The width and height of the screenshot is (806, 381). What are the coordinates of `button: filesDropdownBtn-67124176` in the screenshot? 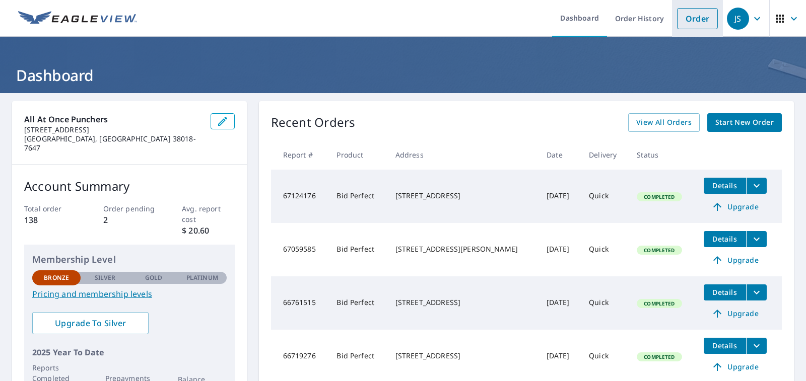 It's located at (756, 186).